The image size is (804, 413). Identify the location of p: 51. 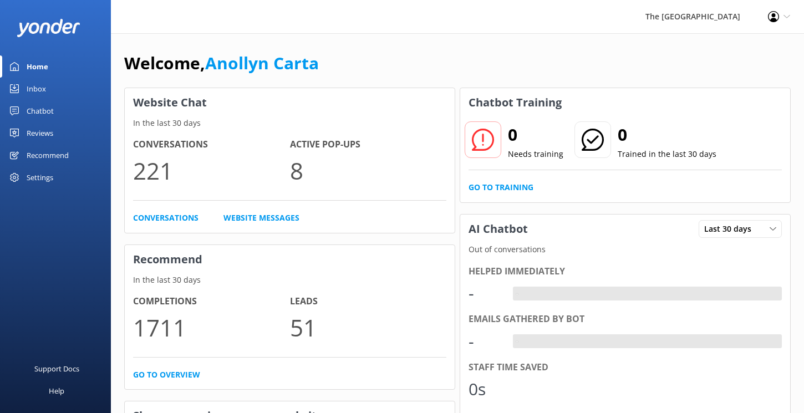
(368, 327).